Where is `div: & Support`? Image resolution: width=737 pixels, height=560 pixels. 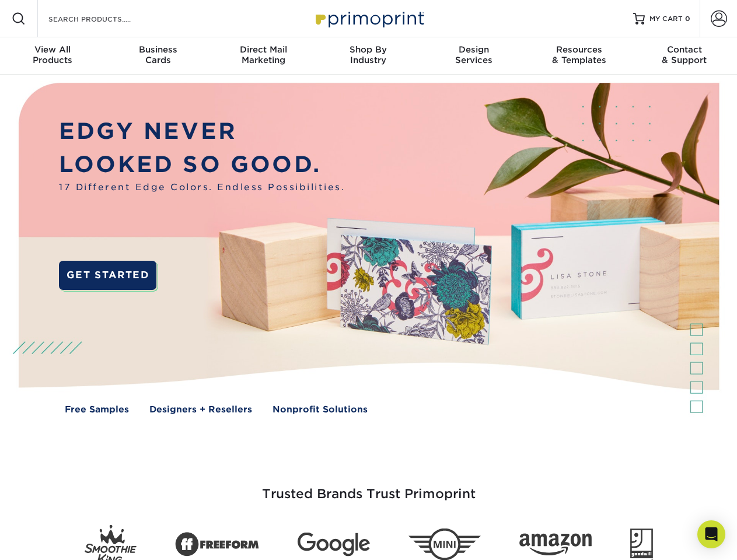
div: & Support is located at coordinates (684, 55).